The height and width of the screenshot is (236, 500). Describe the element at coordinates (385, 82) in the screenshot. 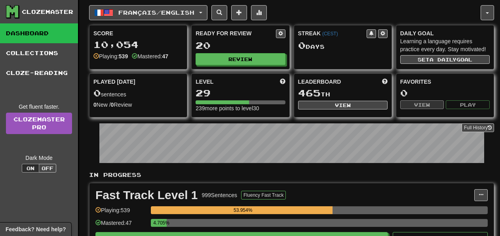

I see `span: This week in points, UTC` at that location.